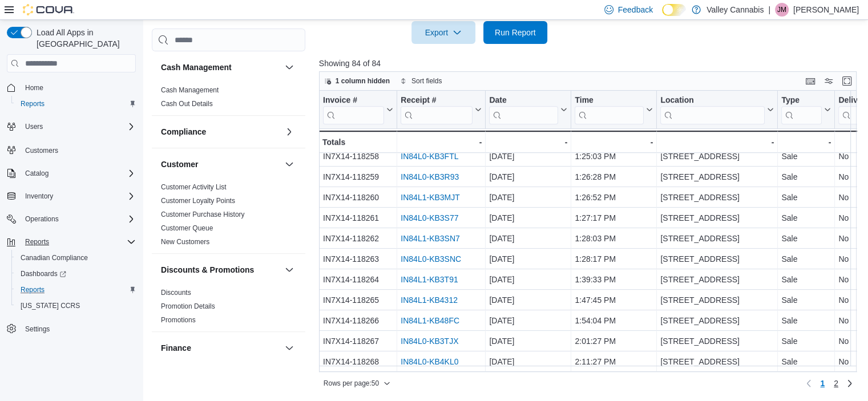 The image size is (868, 401). Describe the element at coordinates (228, 100) in the screenshot. I see `div: Cash Management` at that location.